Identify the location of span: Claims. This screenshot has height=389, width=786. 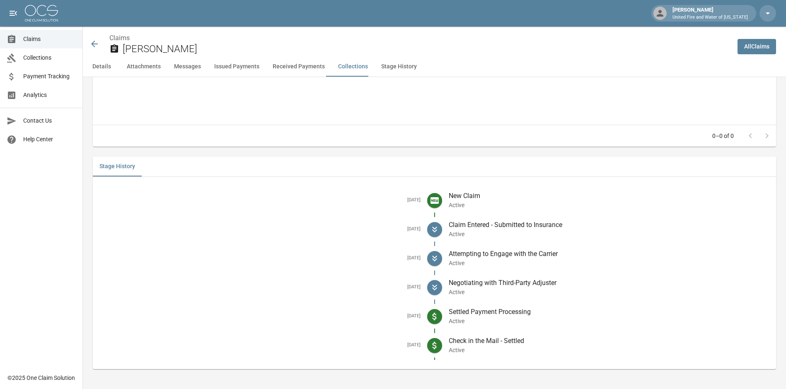
(49, 39).